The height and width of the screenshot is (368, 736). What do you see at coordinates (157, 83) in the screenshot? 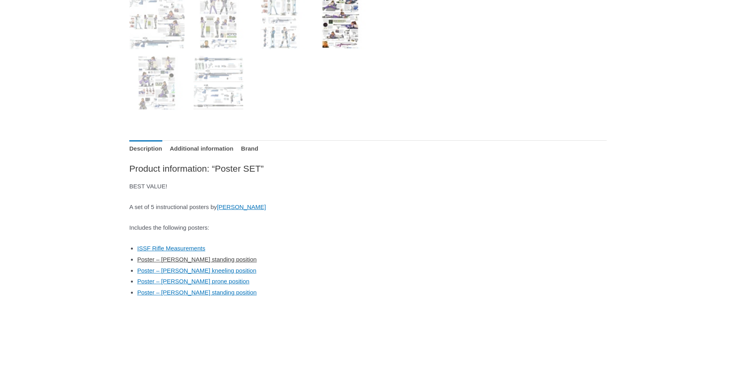
I see `img: Poster - Ivana Maksimovic kneeling position` at bounding box center [157, 83].